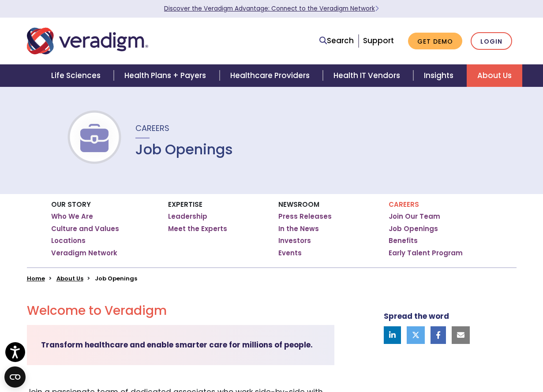 This screenshot has width=543, height=392. Describe the element at coordinates (368, 75) in the screenshot. I see `a: Health IT Vendors` at that location.